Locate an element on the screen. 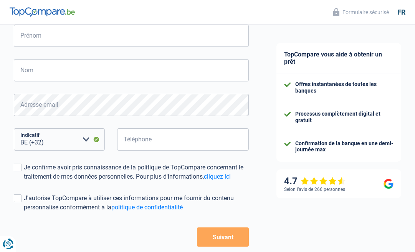  div: Offres instantanées de toutes les banques is located at coordinates (344, 87).